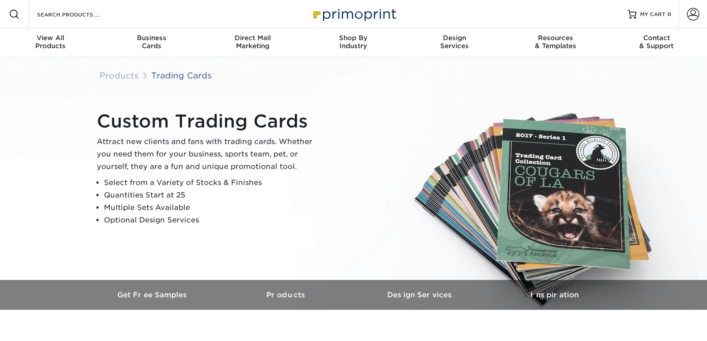 Image resolution: width=707 pixels, height=341 pixels. What do you see at coordinates (353, 42) in the screenshot?
I see `div: Industry` at bounding box center [353, 42].